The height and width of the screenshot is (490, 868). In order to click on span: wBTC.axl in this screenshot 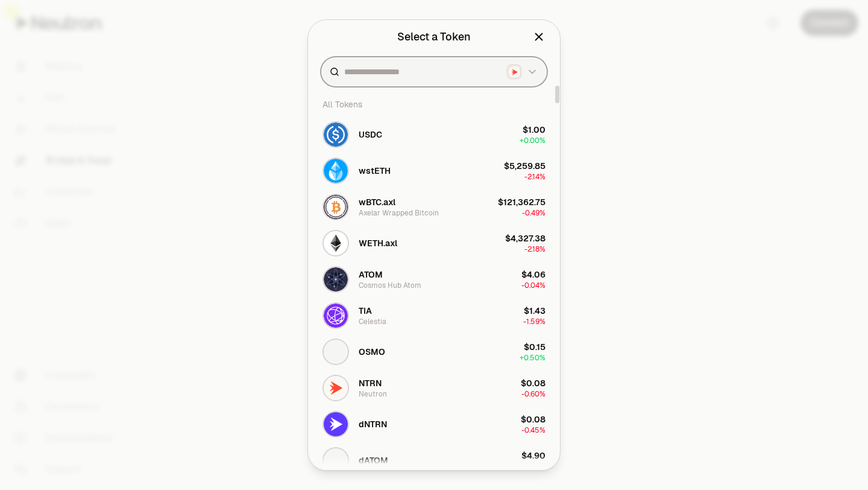, I will do `click(377, 202)`.